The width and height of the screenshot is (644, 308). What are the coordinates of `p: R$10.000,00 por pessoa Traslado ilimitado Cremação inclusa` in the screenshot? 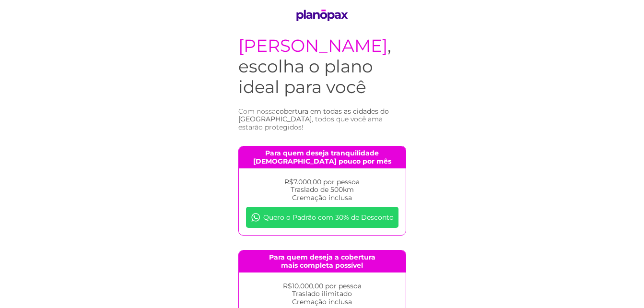 It's located at (322, 294).